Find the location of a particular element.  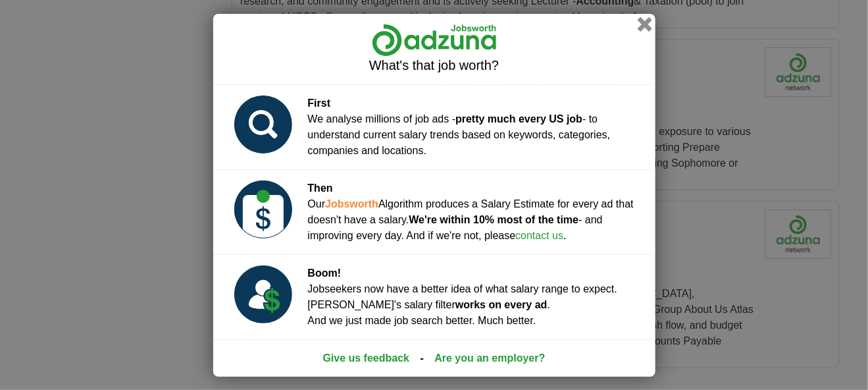

img: salary_prediction_3_USD.svg is located at coordinates (263, 294).